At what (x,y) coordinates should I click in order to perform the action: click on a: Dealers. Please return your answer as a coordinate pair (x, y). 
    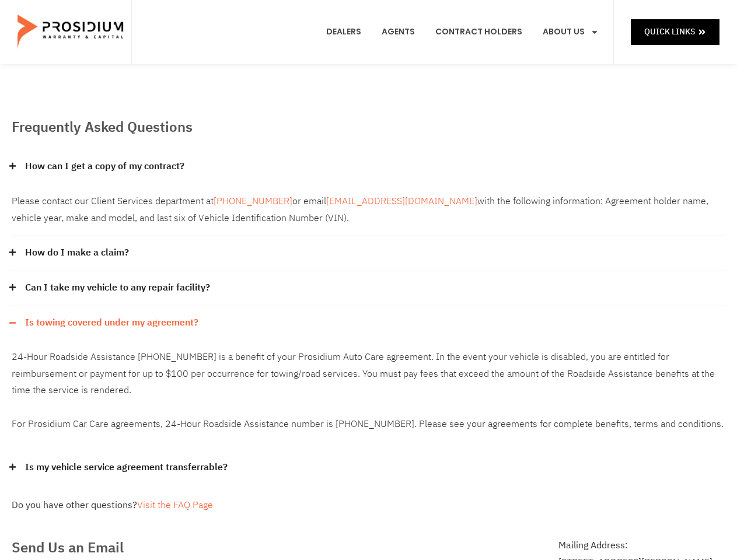
    Looking at the image, I should click on (344, 32).